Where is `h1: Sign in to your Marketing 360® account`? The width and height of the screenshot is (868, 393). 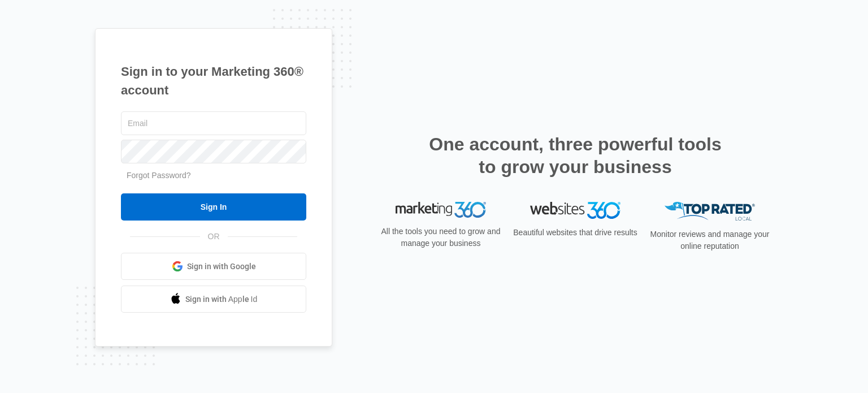
h1: Sign in to your Marketing 360® account is located at coordinates (214, 81).